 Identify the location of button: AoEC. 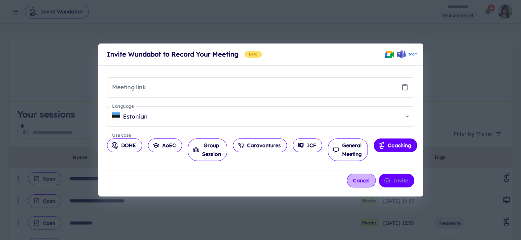
(165, 145).